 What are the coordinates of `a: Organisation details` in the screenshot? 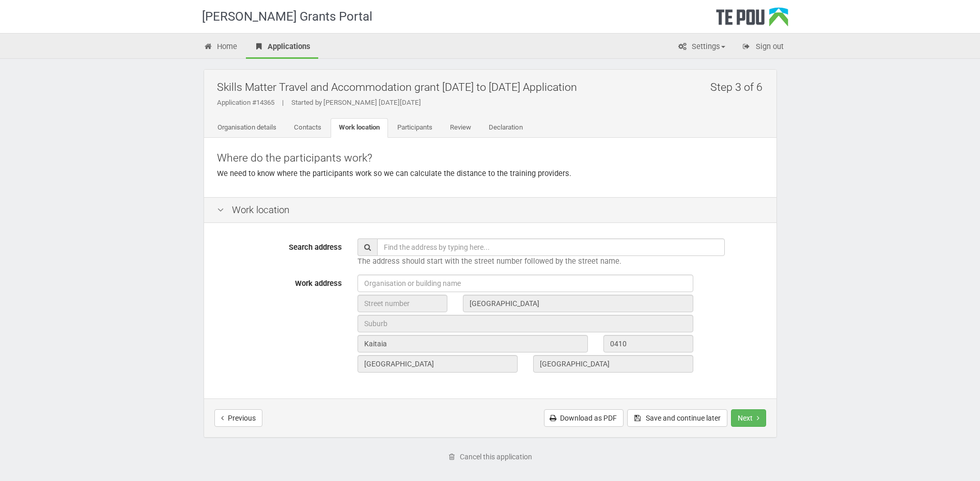 It's located at (247, 128).